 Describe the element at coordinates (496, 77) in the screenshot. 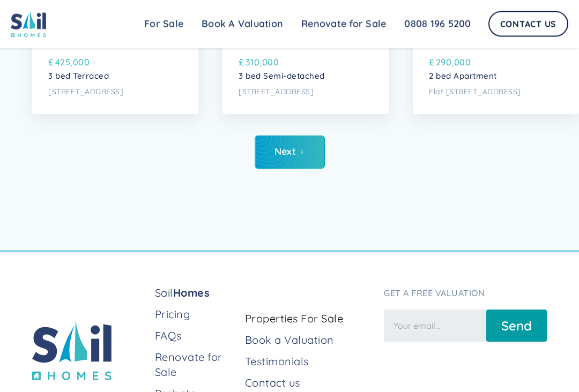

I see `p: 2 bed Apartment` at that location.